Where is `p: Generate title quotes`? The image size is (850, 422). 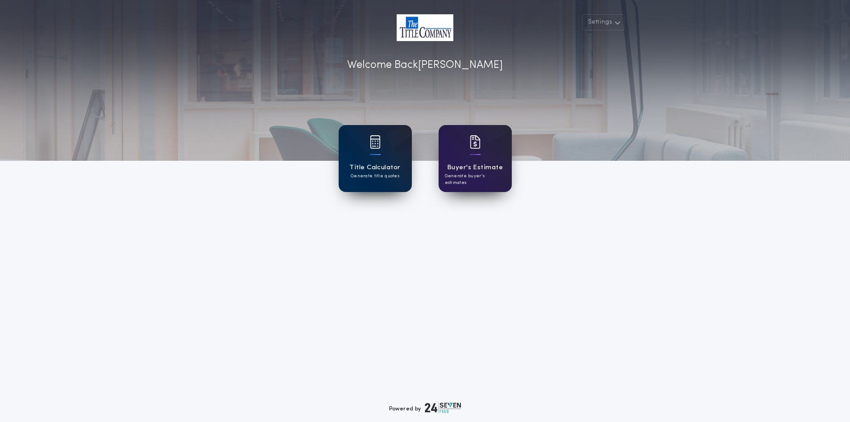
p: Generate title quotes is located at coordinates (375, 176).